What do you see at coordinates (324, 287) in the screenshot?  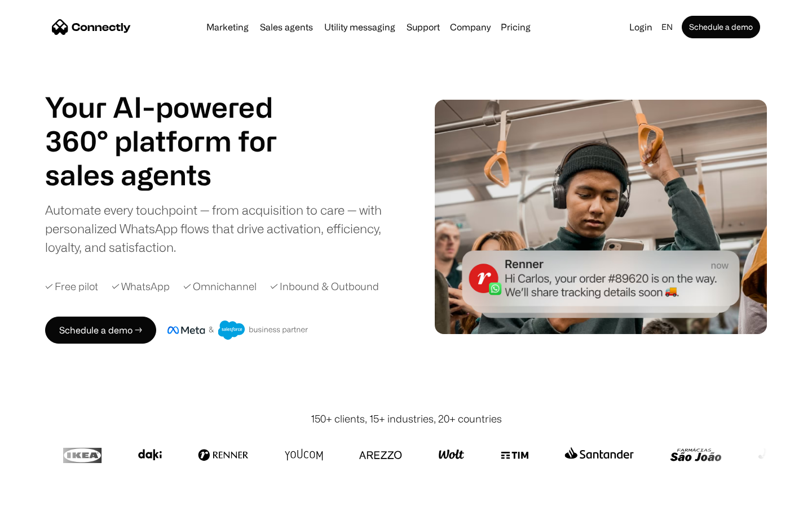 I see `div: ✓ Inbound & Outbound` at bounding box center [324, 287].